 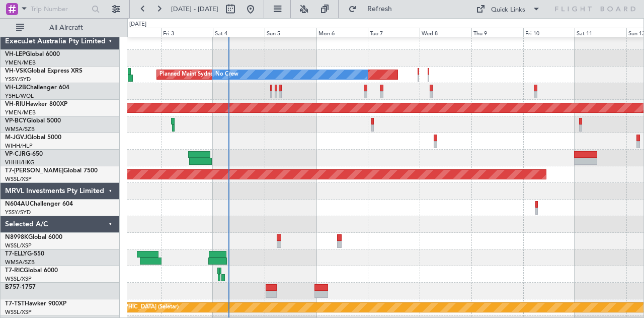 What do you see at coordinates (445, 33) in the screenshot?
I see `div: Wed 8` at bounding box center [445, 33].